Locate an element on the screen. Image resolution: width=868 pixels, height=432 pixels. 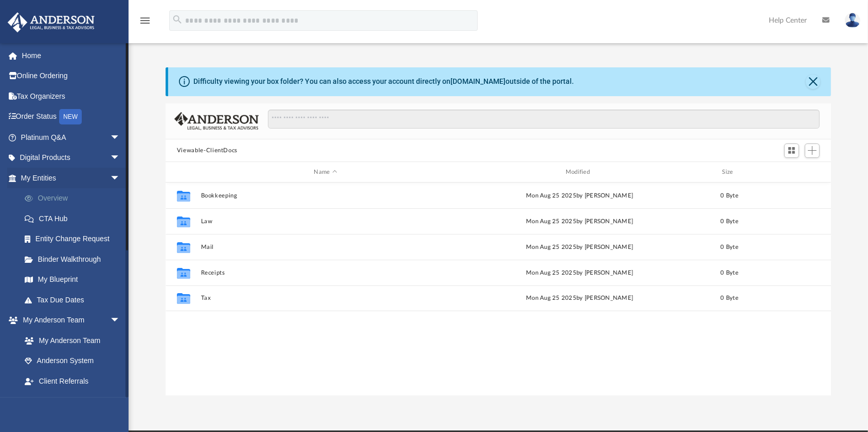
a: Binder Walkthrough is located at coordinates (75, 259).